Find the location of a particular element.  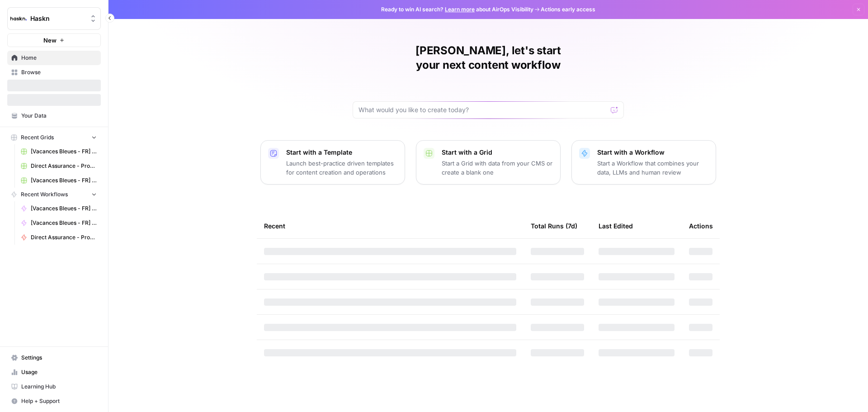

button: Recent Workflows is located at coordinates (54, 195).